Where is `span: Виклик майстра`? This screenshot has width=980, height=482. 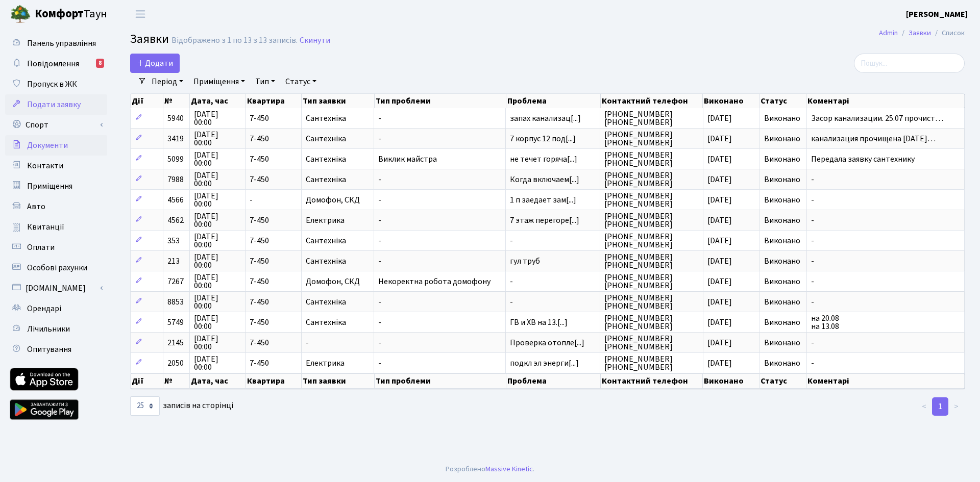 span: Виклик майстра is located at coordinates (440, 159).